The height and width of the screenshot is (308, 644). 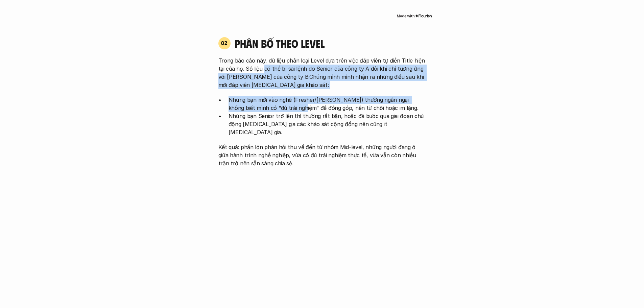 What do you see at coordinates (224, 43) in the screenshot?
I see `p: 02` at bounding box center [224, 43].